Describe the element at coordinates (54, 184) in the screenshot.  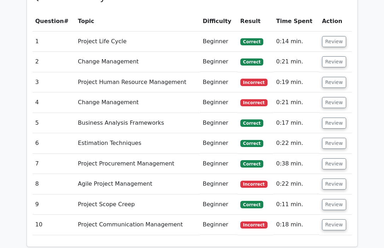
I see `td: 8` at that location.